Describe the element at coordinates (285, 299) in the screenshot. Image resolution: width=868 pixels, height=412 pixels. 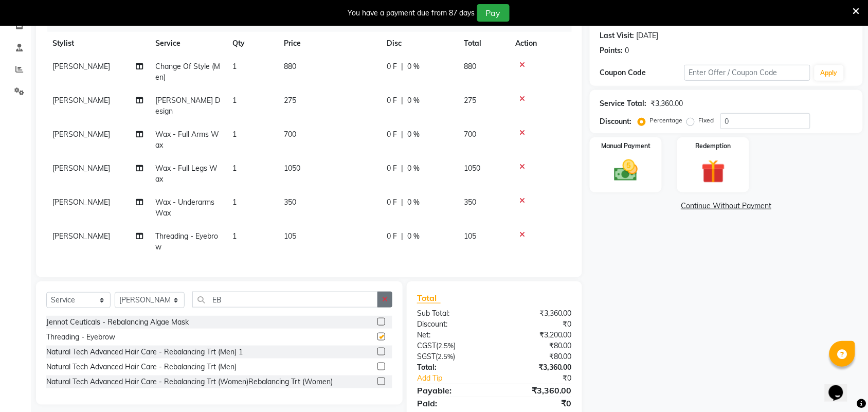
I see `input: Search or Scan` at that location.